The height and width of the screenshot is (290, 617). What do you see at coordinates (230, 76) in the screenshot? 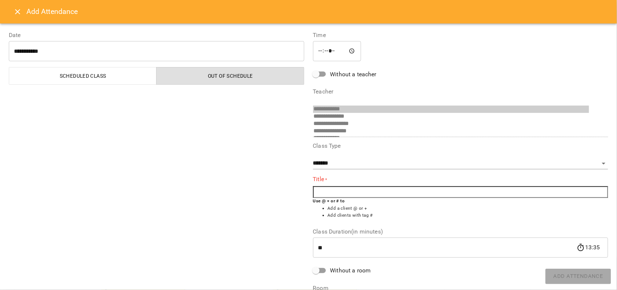
I see `button: Out of Schedule` at bounding box center [230, 76].